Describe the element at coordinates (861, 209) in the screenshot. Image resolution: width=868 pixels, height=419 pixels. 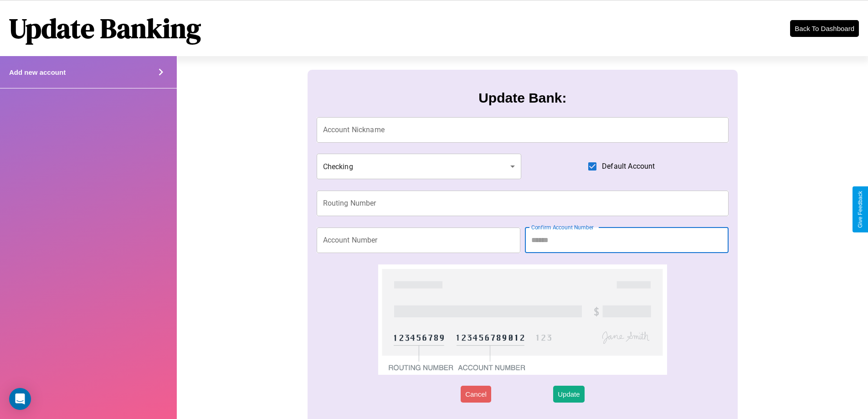
I see `div: Give Feedback` at that location.